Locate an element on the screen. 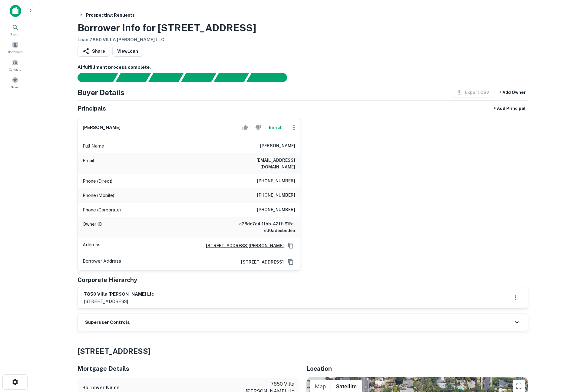 This screenshot has width=575, height=392. button: Reject is located at coordinates (258, 127).